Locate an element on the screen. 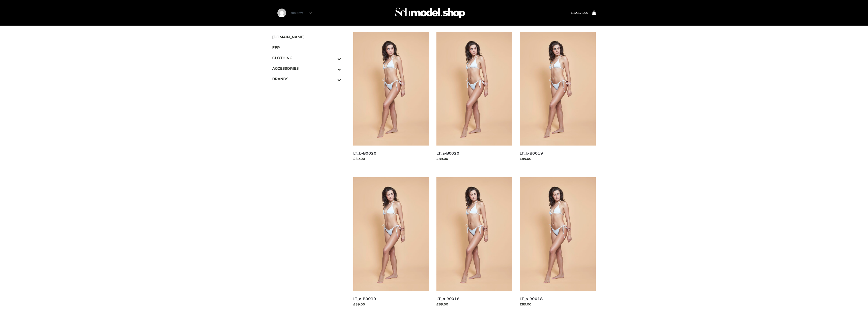 Image resolution: width=868 pixels, height=323 pixels. a: CLOTHINGToggle Submenu is located at coordinates (307, 58).